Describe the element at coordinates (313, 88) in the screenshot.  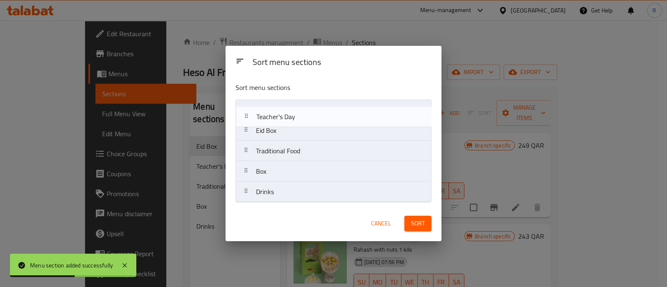
I see `p: Sort menu sections` at that location.